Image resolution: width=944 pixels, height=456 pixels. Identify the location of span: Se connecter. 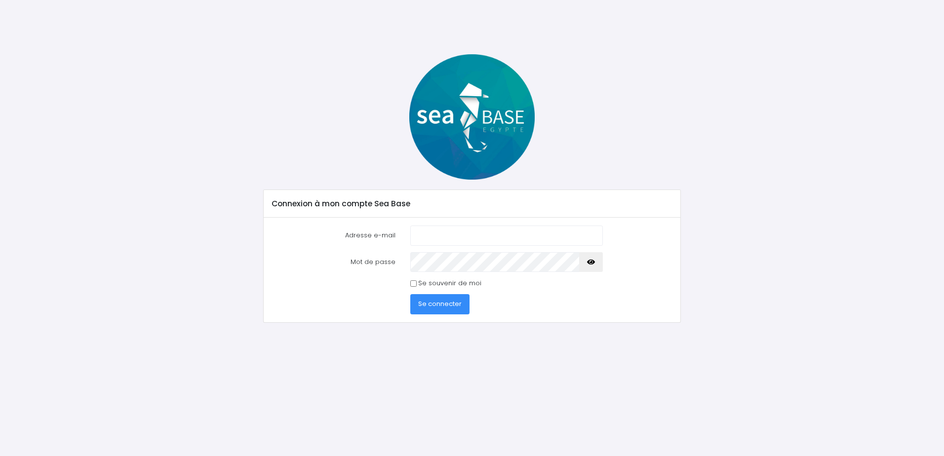
(440, 304).